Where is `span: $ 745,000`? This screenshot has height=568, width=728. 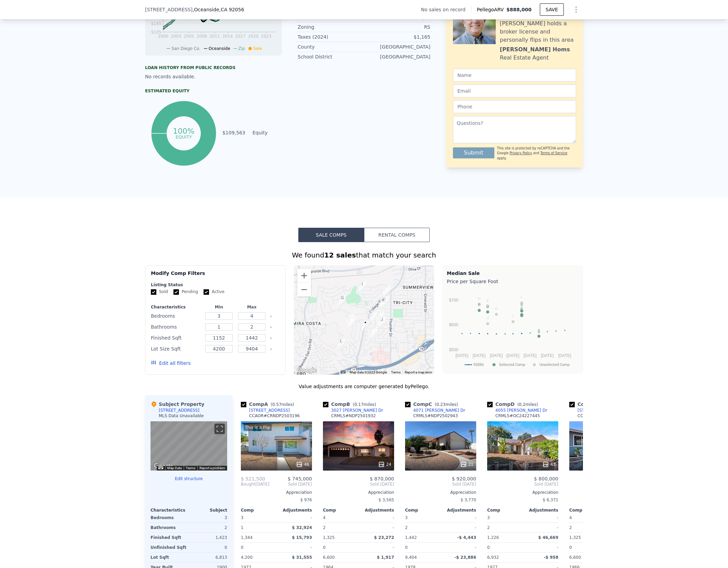 span: $ 745,000 is located at coordinates (300, 479).